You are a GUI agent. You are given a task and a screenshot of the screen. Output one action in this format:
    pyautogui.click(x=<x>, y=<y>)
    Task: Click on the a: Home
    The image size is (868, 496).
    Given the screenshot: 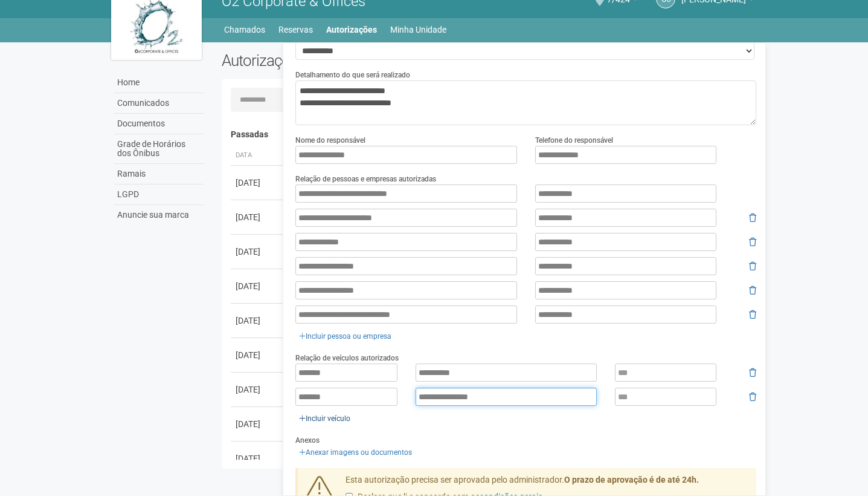 What is the action you would take?
    pyautogui.click(x=159, y=83)
    